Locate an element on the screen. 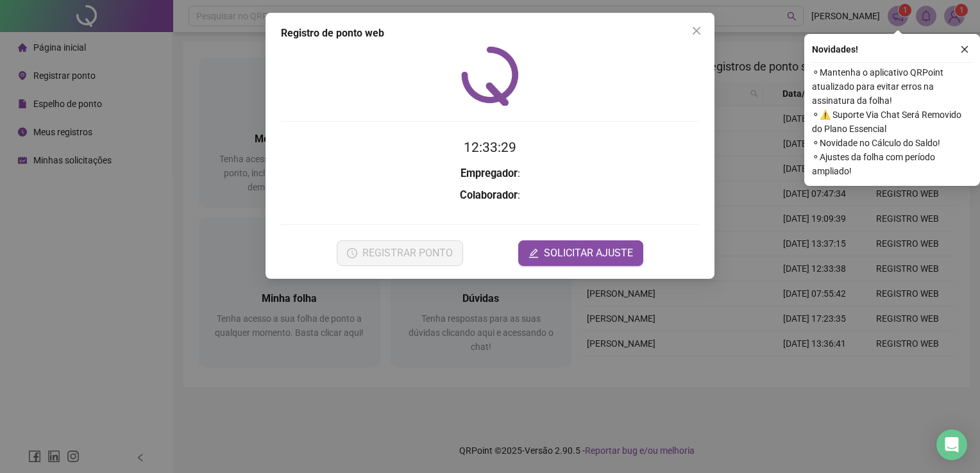  span: Novidades ! is located at coordinates (835, 50).